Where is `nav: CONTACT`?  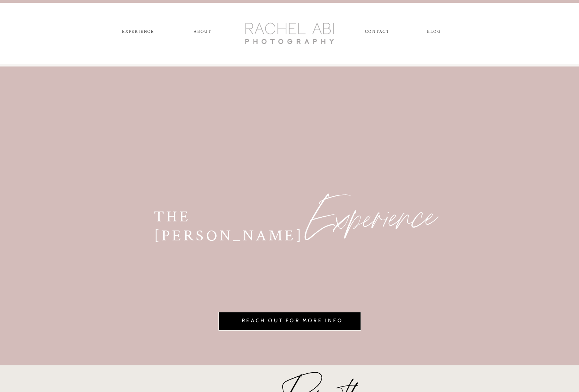
nav: CONTACT is located at coordinates (377, 33).